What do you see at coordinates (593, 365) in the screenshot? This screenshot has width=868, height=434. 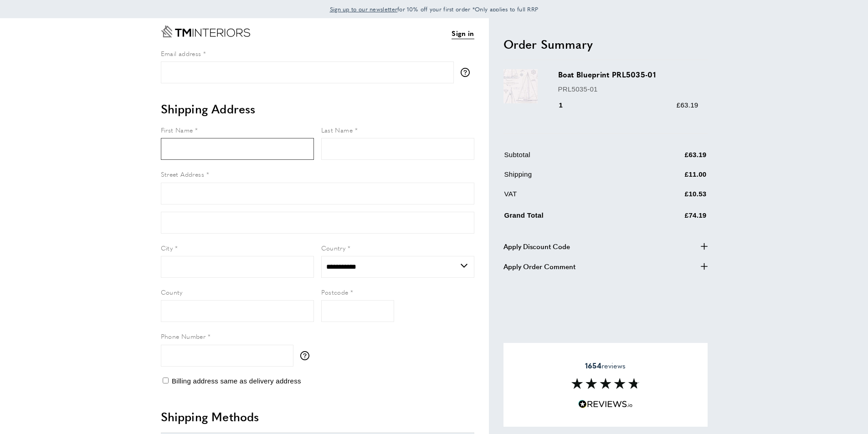 I see `strong: 1654` at bounding box center [593, 365].